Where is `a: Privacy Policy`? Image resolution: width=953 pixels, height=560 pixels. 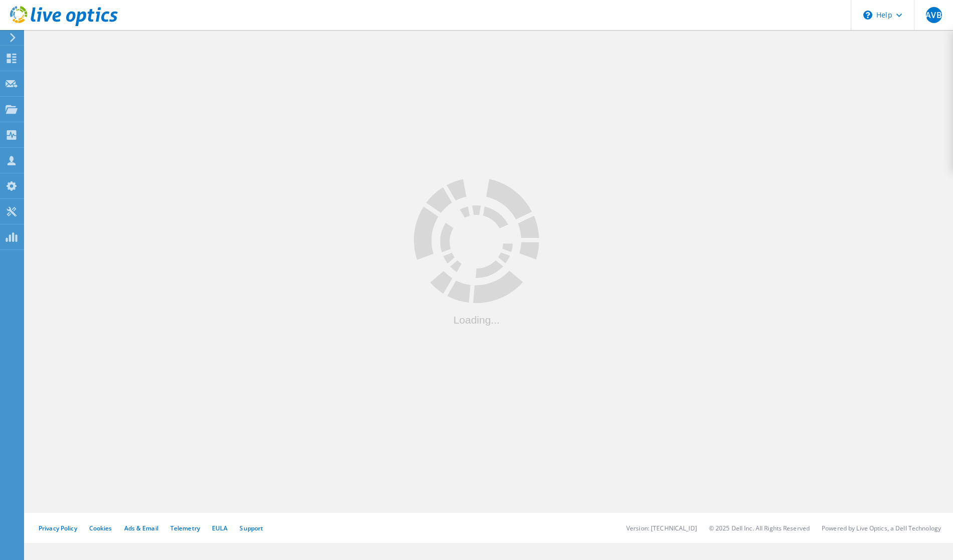
a: Privacy Policy is located at coordinates (58, 528).